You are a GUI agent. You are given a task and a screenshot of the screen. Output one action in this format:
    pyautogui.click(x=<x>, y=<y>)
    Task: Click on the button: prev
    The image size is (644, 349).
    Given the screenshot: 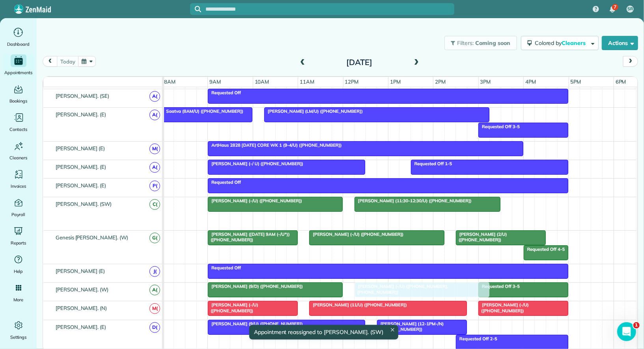 What is the action you would take?
    pyautogui.click(x=50, y=61)
    